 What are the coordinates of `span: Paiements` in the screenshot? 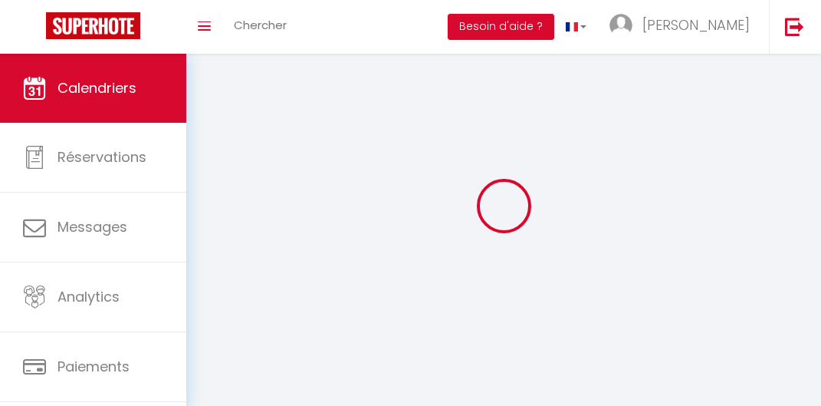 It's located at (94, 366).